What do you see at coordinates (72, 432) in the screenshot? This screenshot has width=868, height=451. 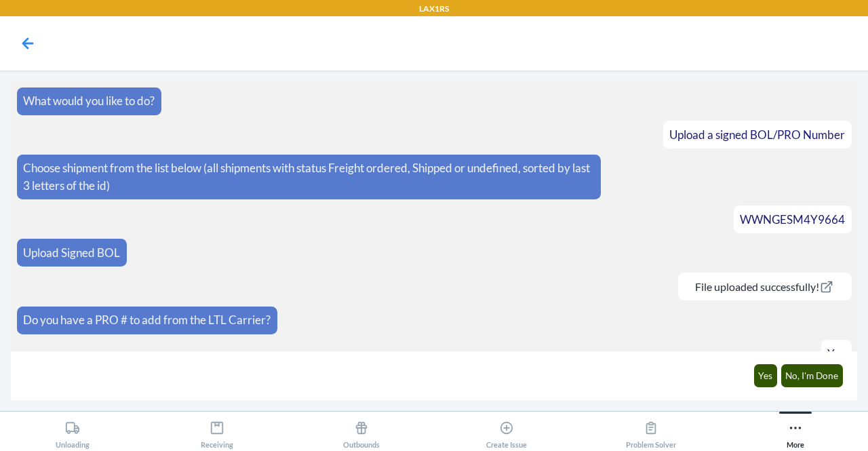 I see `div: Unloading` at bounding box center [72, 432].